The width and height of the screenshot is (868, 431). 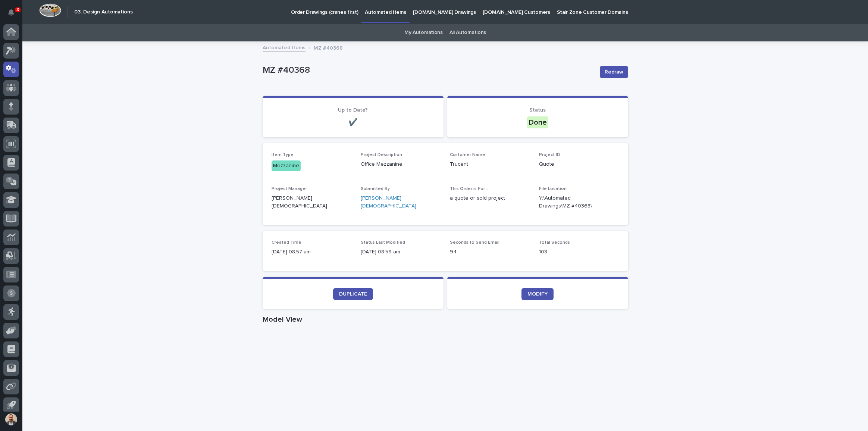 What do you see at coordinates (18, 9) in the screenshot?
I see `p: 3` at bounding box center [18, 9].